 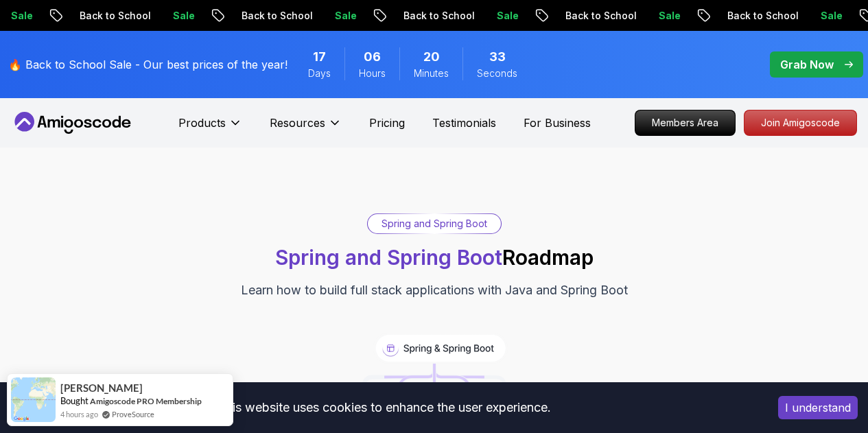 What do you see at coordinates (464, 123) in the screenshot?
I see `a: Testimonials` at bounding box center [464, 123].